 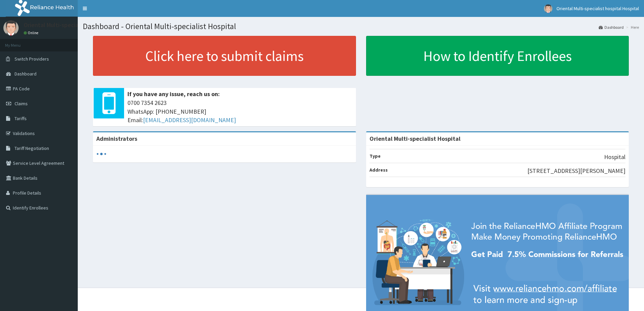 I want to click on strong: Oriental Multi-specialist Hospital, so click(x=415, y=138).